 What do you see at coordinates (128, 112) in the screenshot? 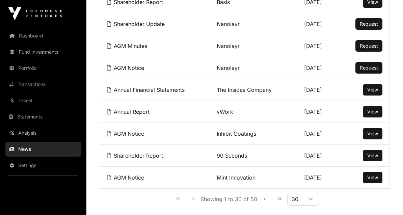
I see `a: Annual Report` at bounding box center [128, 112].